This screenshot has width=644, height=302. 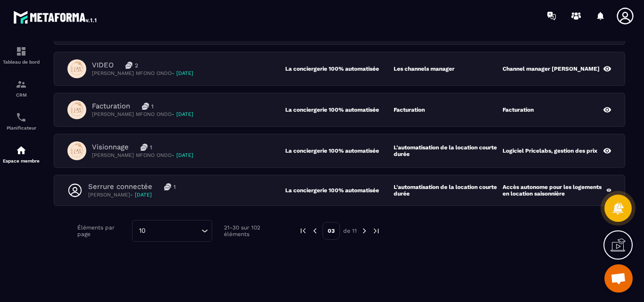 What do you see at coordinates (21, 121) in the screenshot?
I see `a: schedulerschedulerPlanificateur` at bounding box center [21, 121].